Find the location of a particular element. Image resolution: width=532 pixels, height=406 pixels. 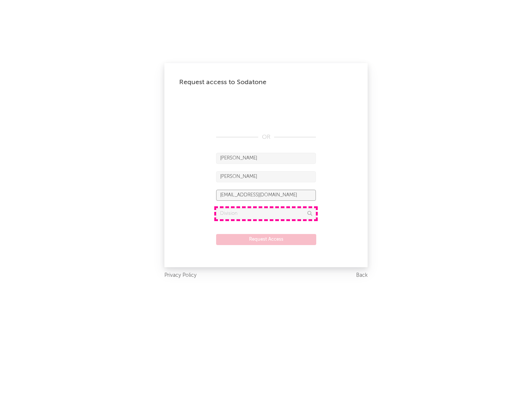

div: OR is located at coordinates (266, 137).